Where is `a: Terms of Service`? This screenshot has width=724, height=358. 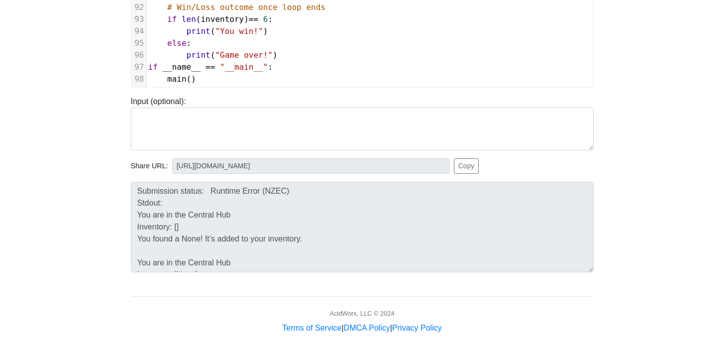
a: Terms of Service is located at coordinates (311, 327).